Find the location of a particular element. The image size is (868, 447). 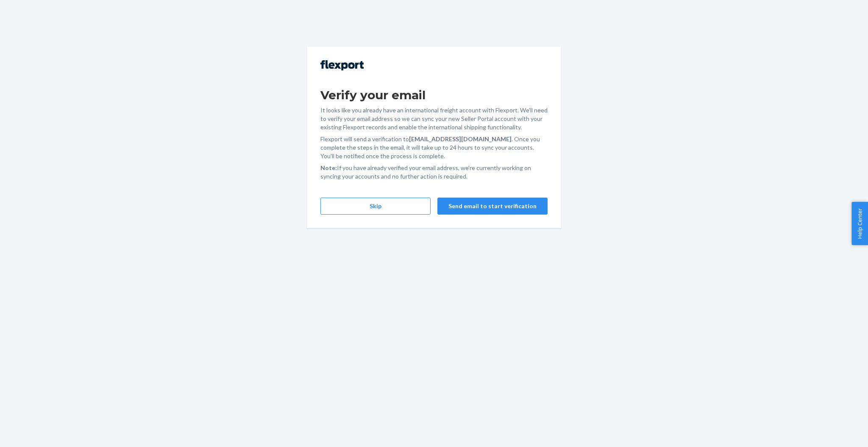

button: Help Center is located at coordinates (860, 224).